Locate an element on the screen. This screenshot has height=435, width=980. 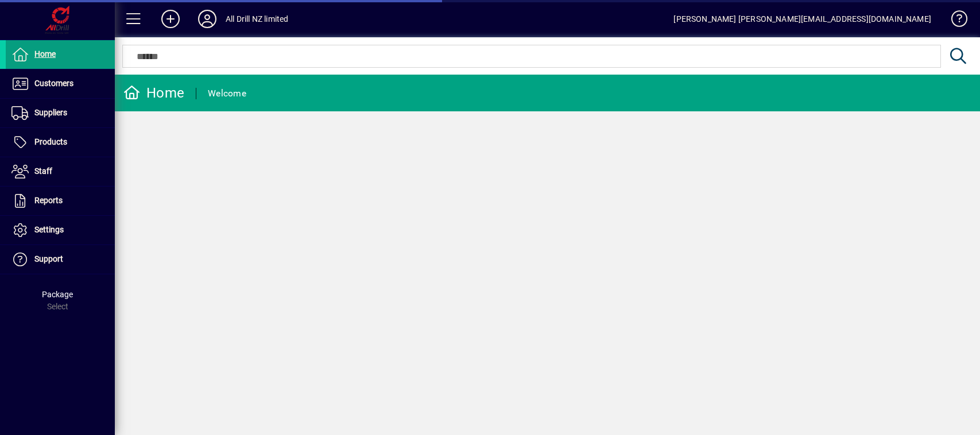
span: Package is located at coordinates (57, 294).